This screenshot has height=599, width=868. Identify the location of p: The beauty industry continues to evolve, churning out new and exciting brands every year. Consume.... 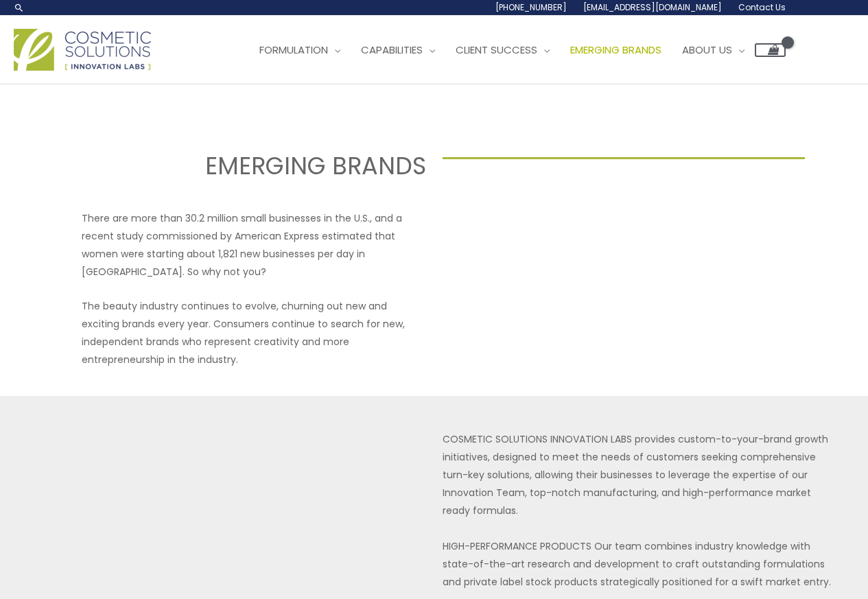
(254, 332).